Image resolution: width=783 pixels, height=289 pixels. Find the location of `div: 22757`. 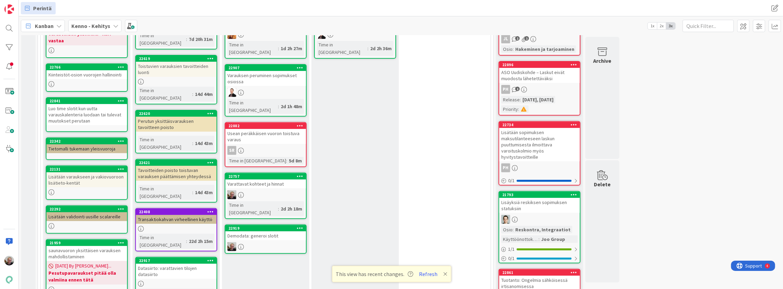

div: 22757 is located at coordinates (266, 176).